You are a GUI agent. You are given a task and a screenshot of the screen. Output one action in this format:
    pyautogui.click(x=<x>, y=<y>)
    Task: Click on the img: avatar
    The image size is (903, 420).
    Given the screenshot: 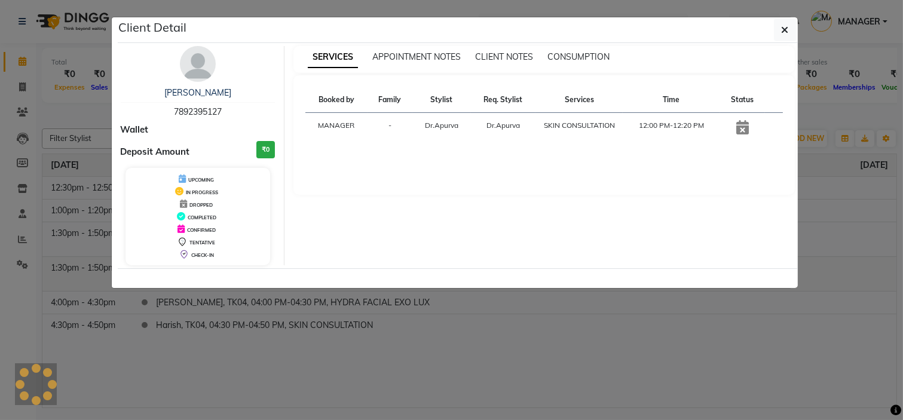 What is the action you would take?
    pyautogui.click(x=198, y=64)
    